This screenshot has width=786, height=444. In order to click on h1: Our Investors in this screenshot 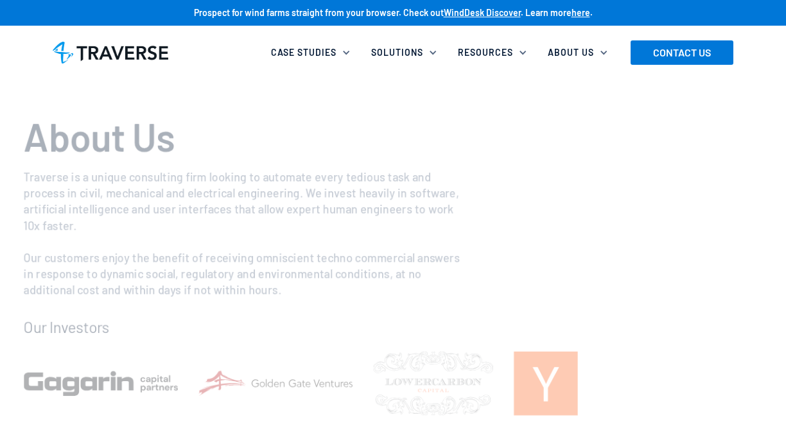, I will do `click(393, 327)`.